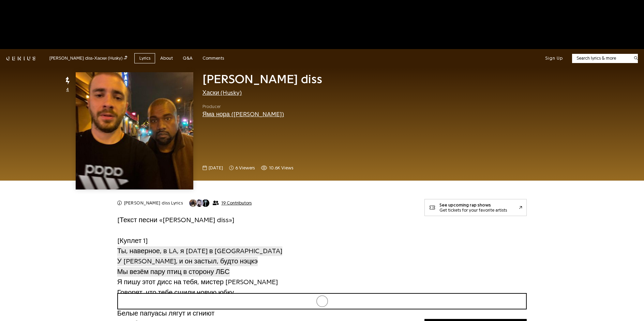 The width and height of the screenshot is (644, 321). I want to click on div: See upcoming rap shows, so click(473, 205).